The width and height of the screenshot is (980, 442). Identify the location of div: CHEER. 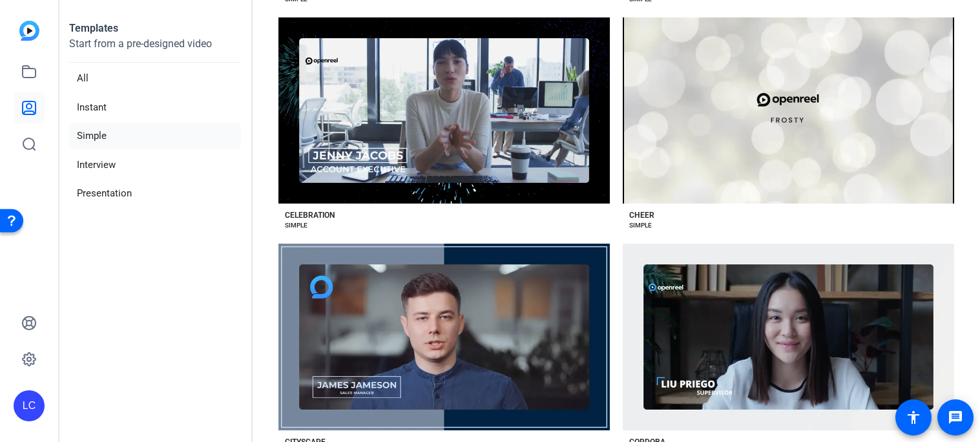
(641, 215).